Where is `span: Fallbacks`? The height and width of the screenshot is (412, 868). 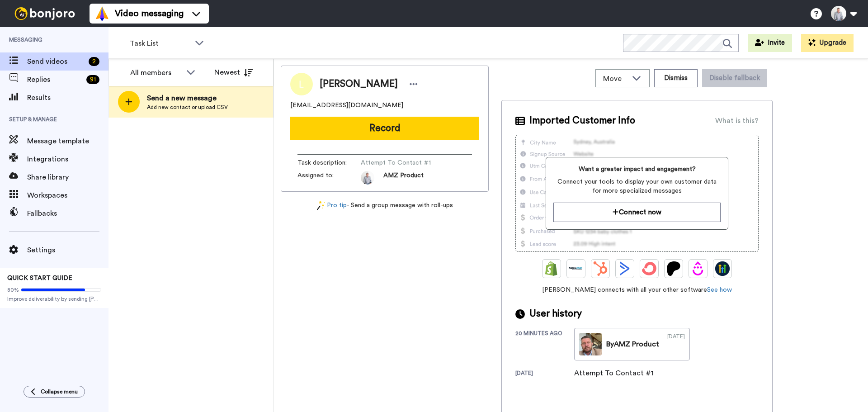 span: Fallbacks is located at coordinates (68, 214).